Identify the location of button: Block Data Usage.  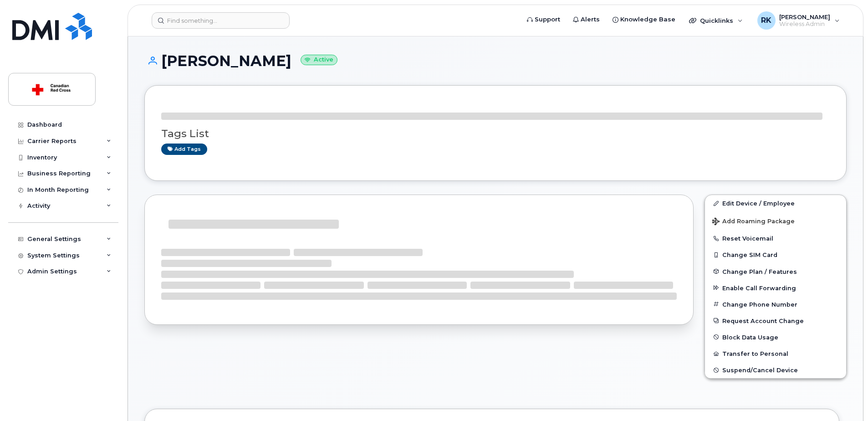
(775, 337).